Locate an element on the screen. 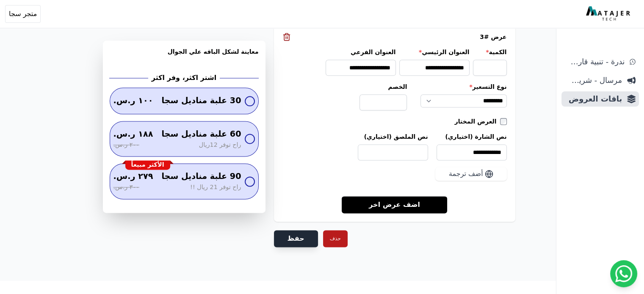 Image resolution: width=644 pixels, height=294 pixels. div: عرض #3 is located at coordinates (395, 37).